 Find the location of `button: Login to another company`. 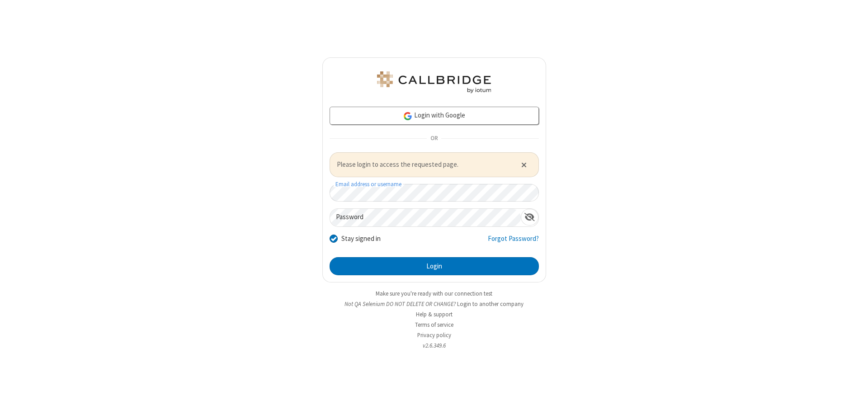

button: Login to another company is located at coordinates (490, 304).